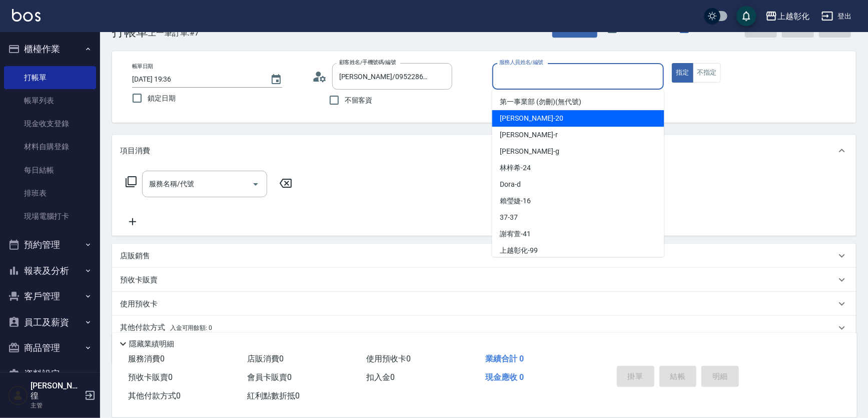  I want to click on p: 使用預收卡, so click(138, 304).